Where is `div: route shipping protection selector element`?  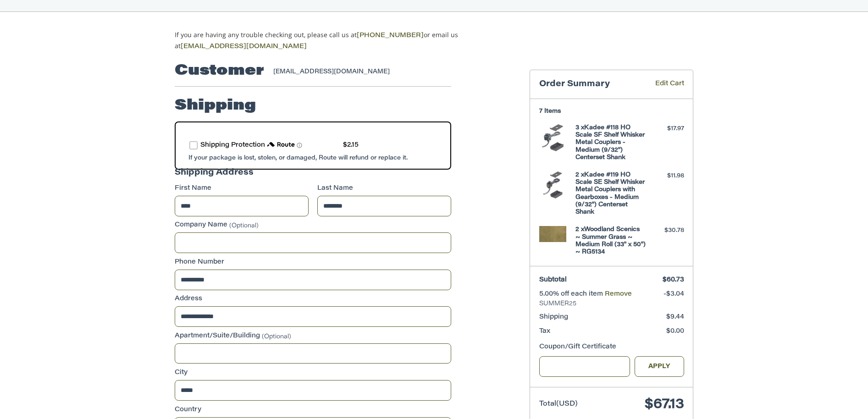
div: route shipping protection selector element is located at coordinates (313, 145).